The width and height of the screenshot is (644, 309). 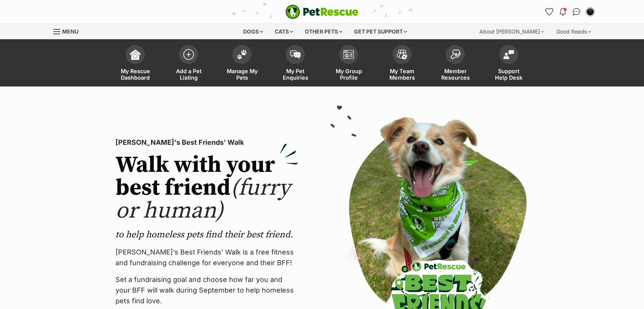 I want to click on a: My Group Profile, so click(x=348, y=64).